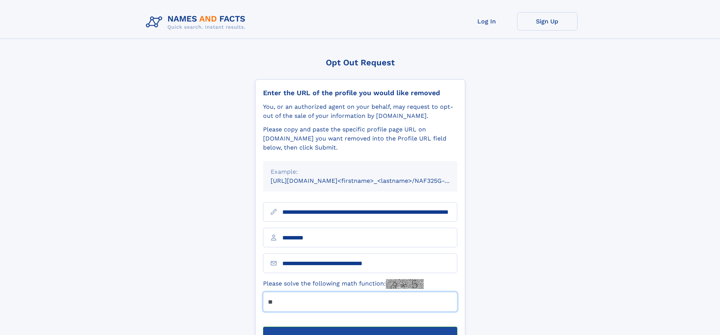 This screenshot has width=720, height=335. Describe the element at coordinates (360, 93) in the screenshot. I see `div: Enter the URL of the profile you would like removed` at that location.